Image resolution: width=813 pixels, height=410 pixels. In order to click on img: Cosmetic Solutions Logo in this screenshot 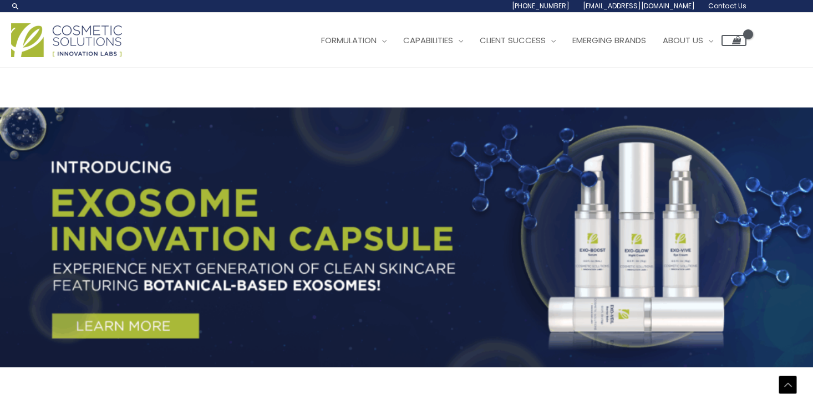, I will do `click(67, 40)`.